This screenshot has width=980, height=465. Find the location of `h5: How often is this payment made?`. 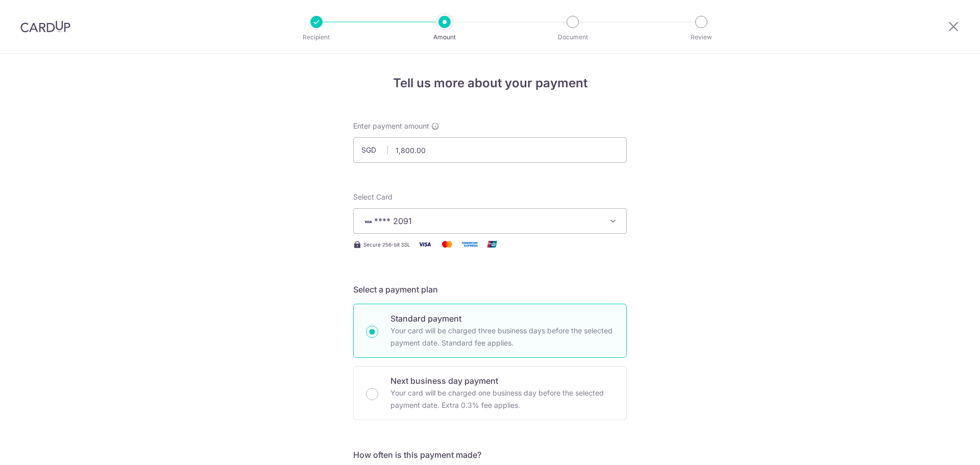

h5: How often is this payment made? is located at coordinates (490, 454).